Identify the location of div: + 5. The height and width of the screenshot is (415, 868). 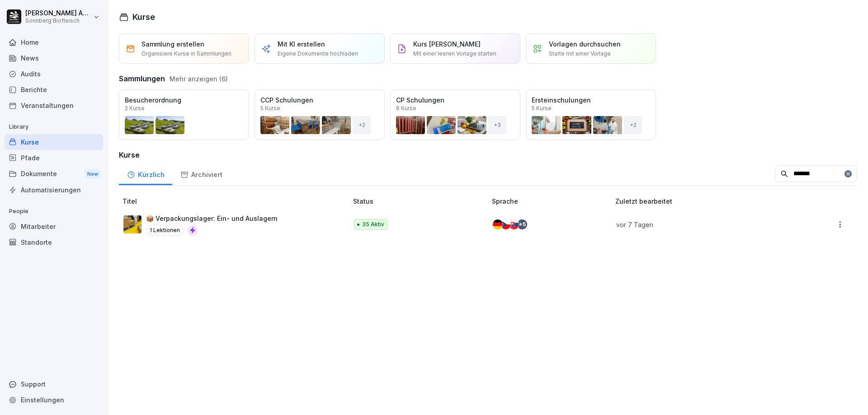
(522, 224).